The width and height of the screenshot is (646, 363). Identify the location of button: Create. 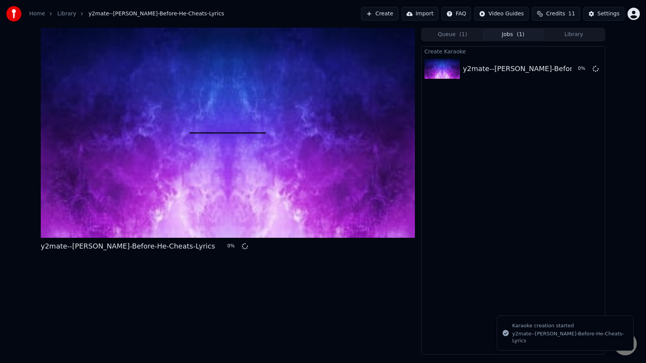
(380, 14).